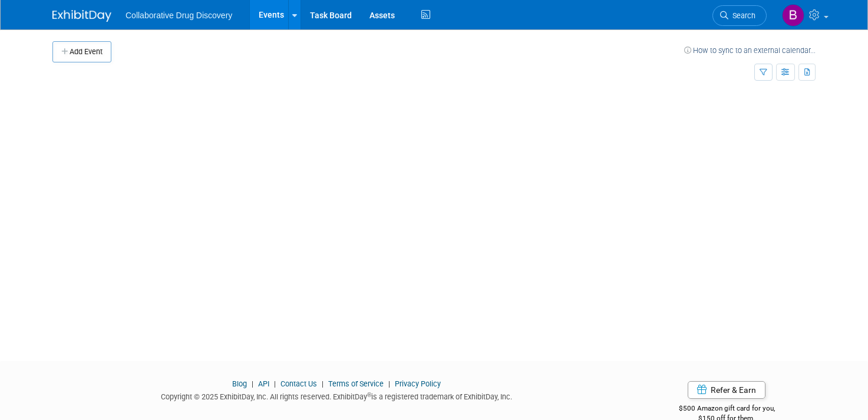 This screenshot has width=868, height=420. Describe the element at coordinates (418, 383) in the screenshot. I see `a: Privacy Policy` at that location.